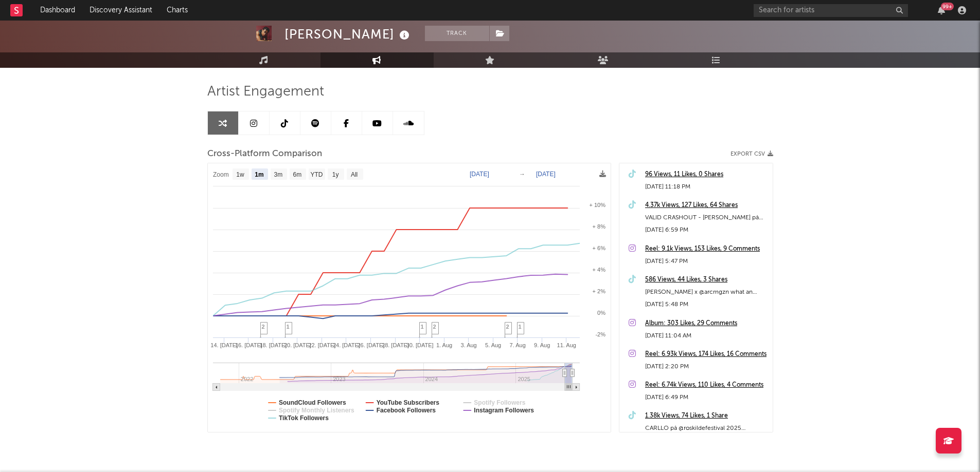  Describe the element at coordinates (240, 175) in the screenshot. I see `text: 1w` at that location.